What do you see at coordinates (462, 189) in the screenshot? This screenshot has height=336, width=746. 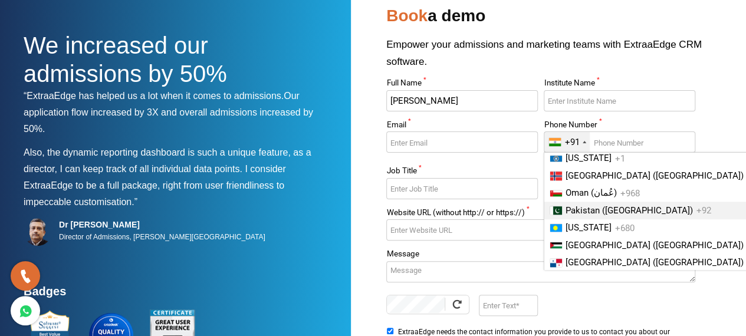 I see `input: Enter Job Title` at bounding box center [462, 189].